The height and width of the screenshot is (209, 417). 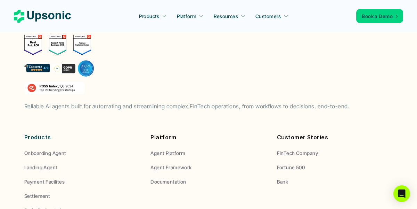 What do you see at coordinates (268, 16) in the screenshot?
I see `p: Customers` at bounding box center [268, 16].